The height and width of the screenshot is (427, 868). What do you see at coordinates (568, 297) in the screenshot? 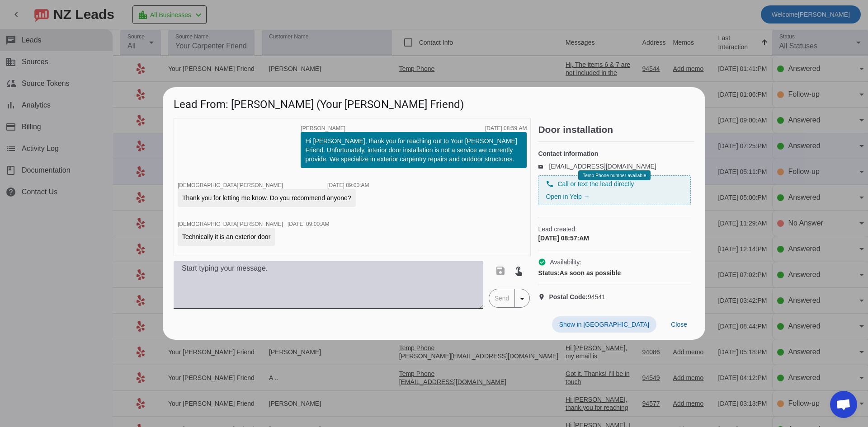
I see `strong: Postal Code:` at bounding box center [568, 297].